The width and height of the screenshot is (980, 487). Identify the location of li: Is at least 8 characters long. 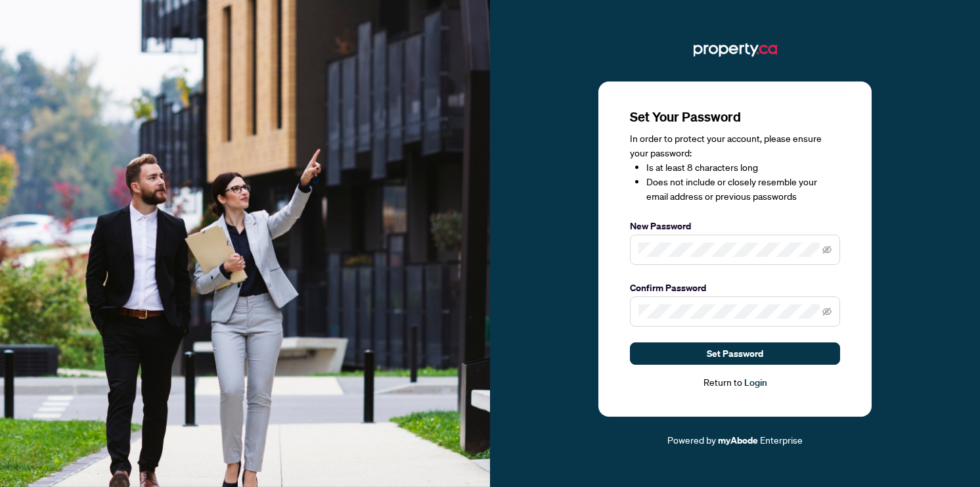
(743, 168).